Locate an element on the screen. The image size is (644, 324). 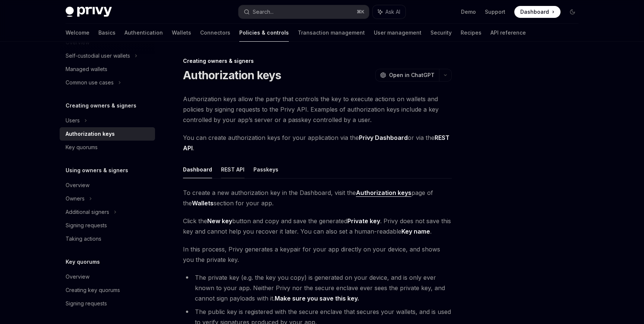
button: REST API is located at coordinates (233, 169).